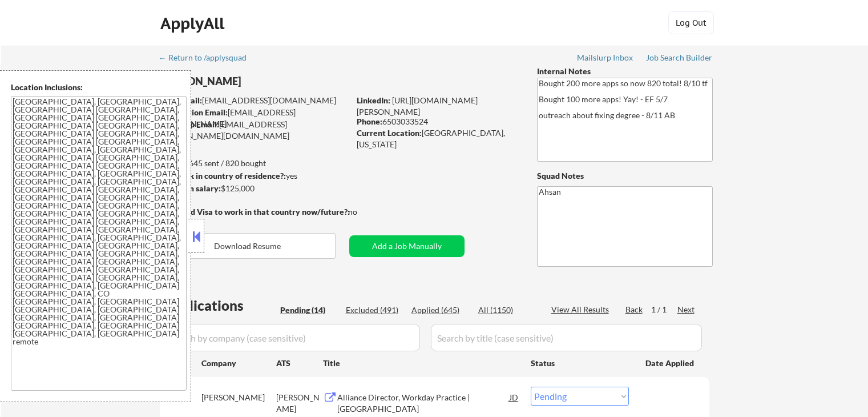 This screenshot has height=417, width=868. I want to click on div: Next, so click(687, 309).